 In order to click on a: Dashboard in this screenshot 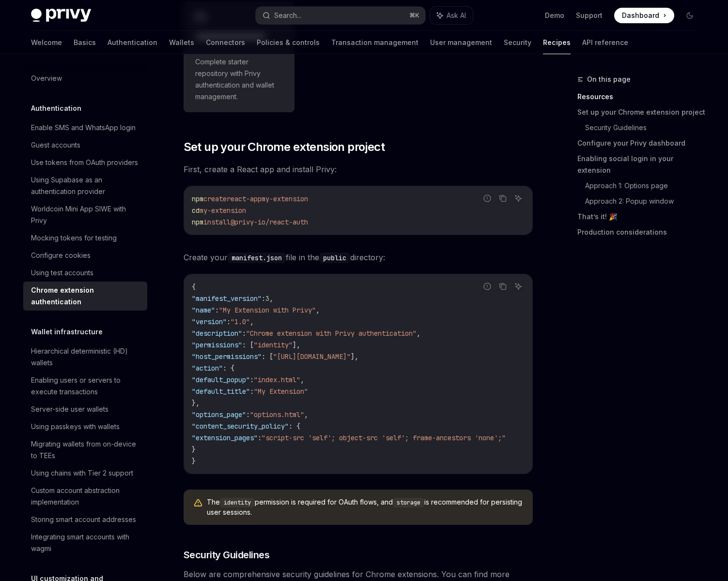, I will do `click(644, 16)`.